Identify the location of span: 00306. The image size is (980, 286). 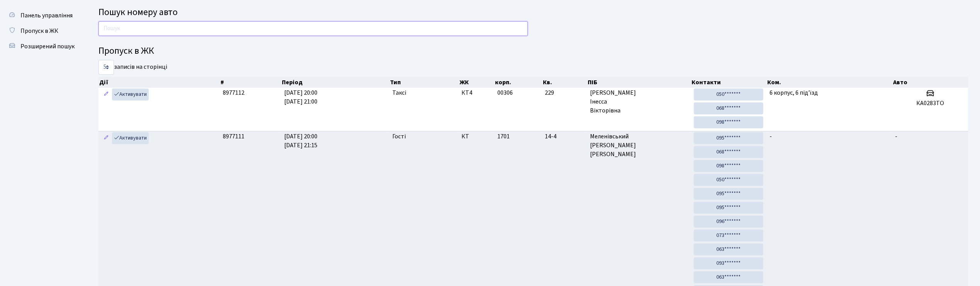
(505, 93).